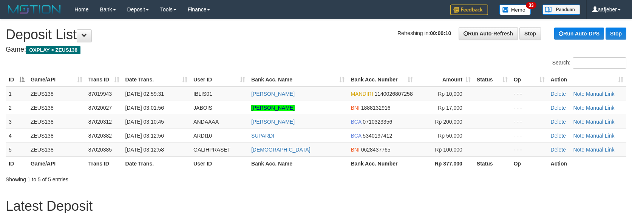  What do you see at coordinates (156, 80) in the screenshot?
I see `th: Date Trans.: activate to sort column ascending` at bounding box center [156, 80].